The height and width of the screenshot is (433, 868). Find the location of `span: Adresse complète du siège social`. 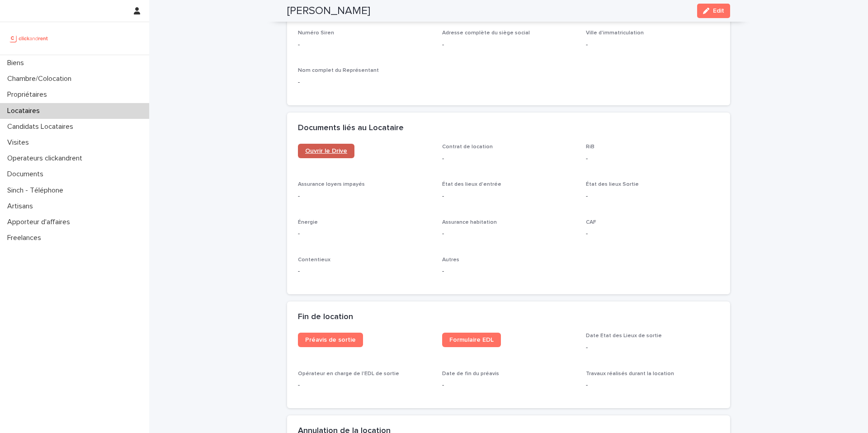

span: Adresse complète du siège social is located at coordinates (486, 33).